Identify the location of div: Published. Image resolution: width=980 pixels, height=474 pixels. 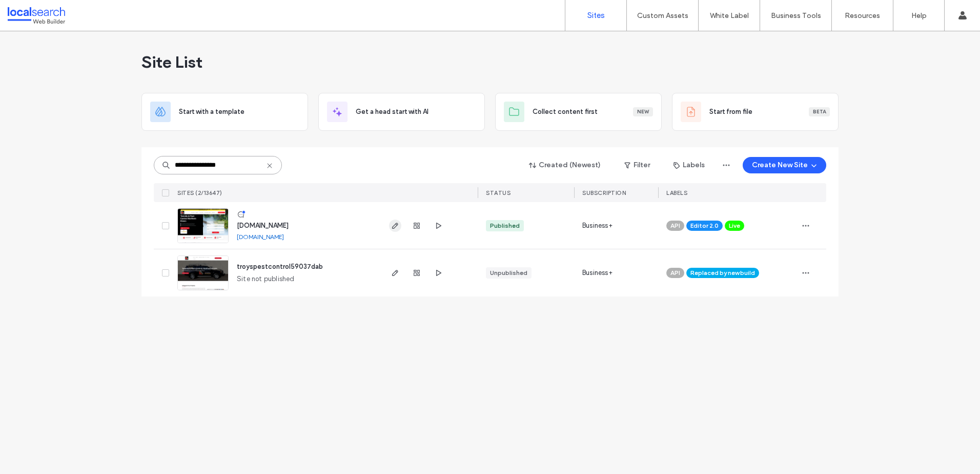
(505, 226).